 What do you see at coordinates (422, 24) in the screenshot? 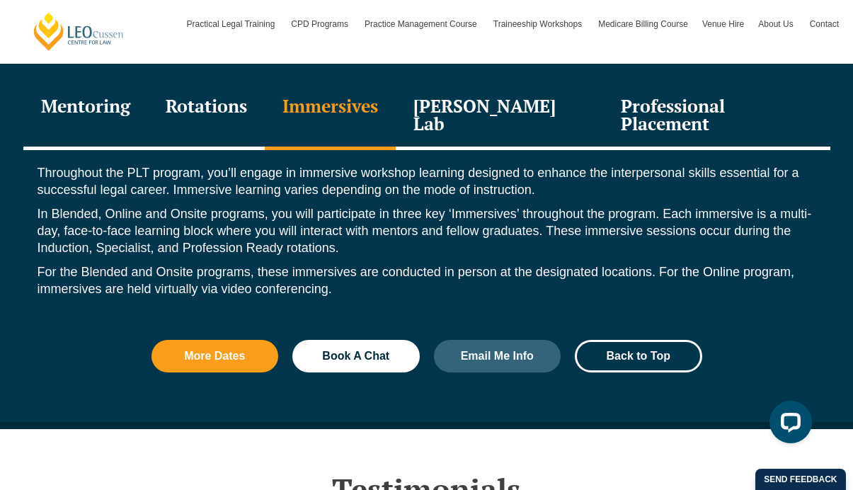
I see `a: Practice Management Course` at bounding box center [422, 24].